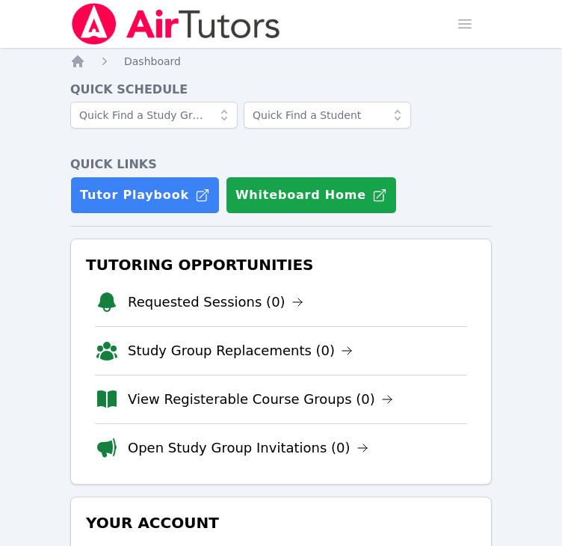 Image resolution: width=562 pixels, height=546 pixels. Describe the element at coordinates (260, 399) in the screenshot. I see `a: View Registerable Course Groups (0)` at that location.